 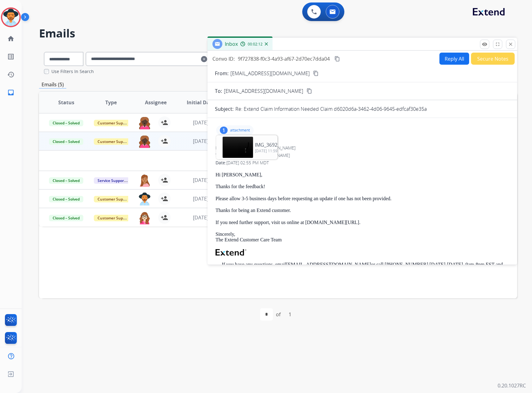 What do you see at coordinates (11, 17) in the screenshot?
I see `img: avatar` at bounding box center [11, 17].